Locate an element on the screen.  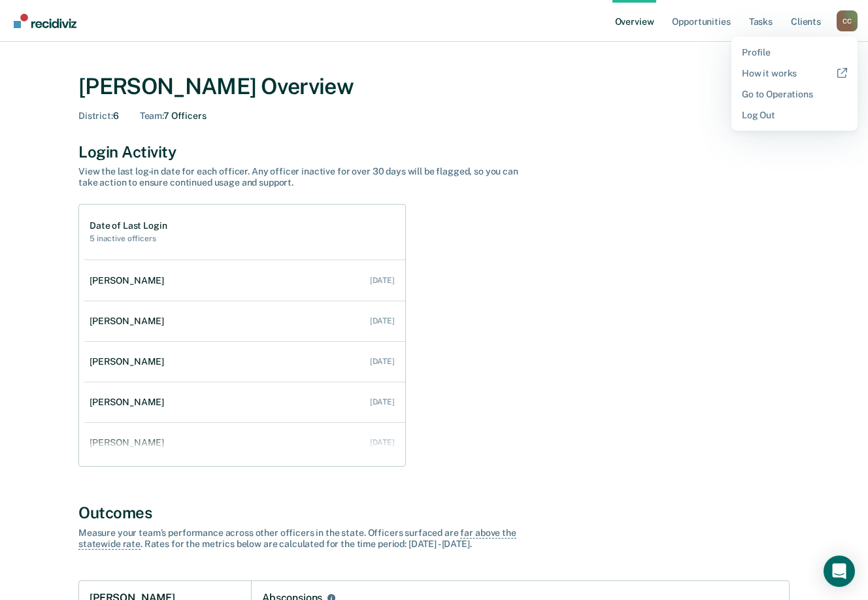
a: How it works is located at coordinates (794, 74).